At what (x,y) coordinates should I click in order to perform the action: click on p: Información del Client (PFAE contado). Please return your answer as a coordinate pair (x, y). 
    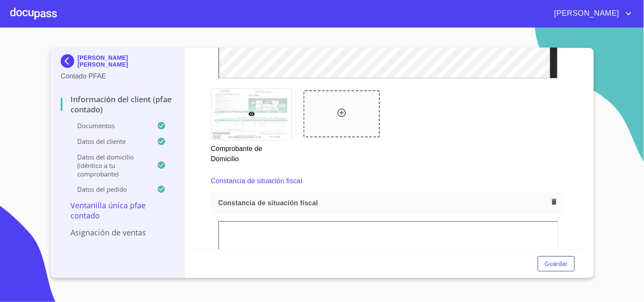
    Looking at the image, I should click on (118, 104).